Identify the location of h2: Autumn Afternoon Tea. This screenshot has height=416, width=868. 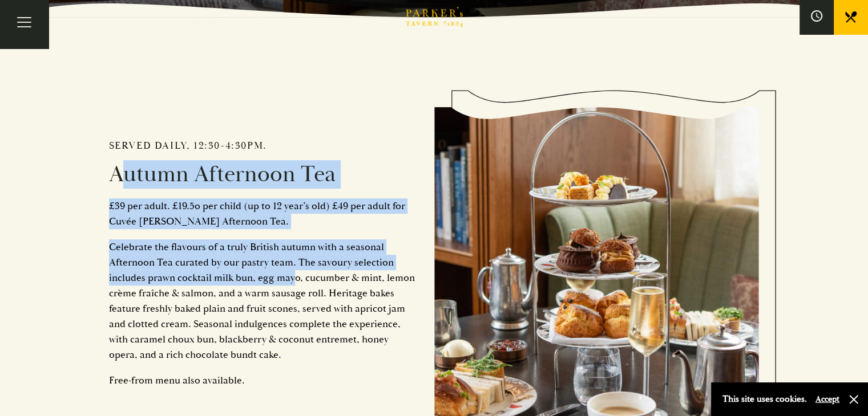
(263, 174).